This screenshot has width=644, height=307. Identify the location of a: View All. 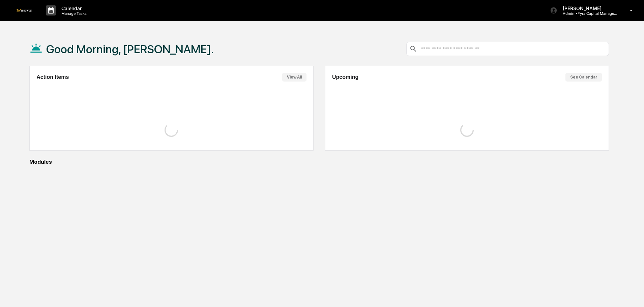
(295, 77).